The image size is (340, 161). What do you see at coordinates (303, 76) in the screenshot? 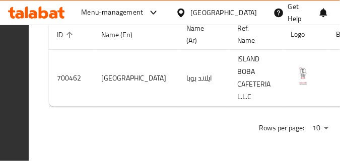
I see `img: Boba Island` at bounding box center [303, 76].